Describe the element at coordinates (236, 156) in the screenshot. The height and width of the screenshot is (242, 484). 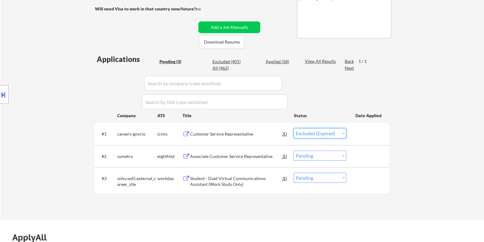
I see `div: Associate Customer Service Representative` at that location.